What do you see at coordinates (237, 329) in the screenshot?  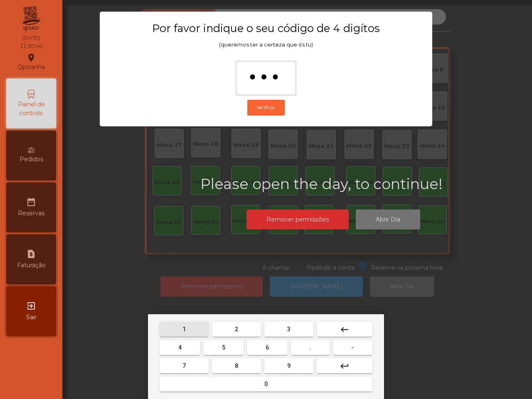 I see `span: 2` at bounding box center [237, 329].